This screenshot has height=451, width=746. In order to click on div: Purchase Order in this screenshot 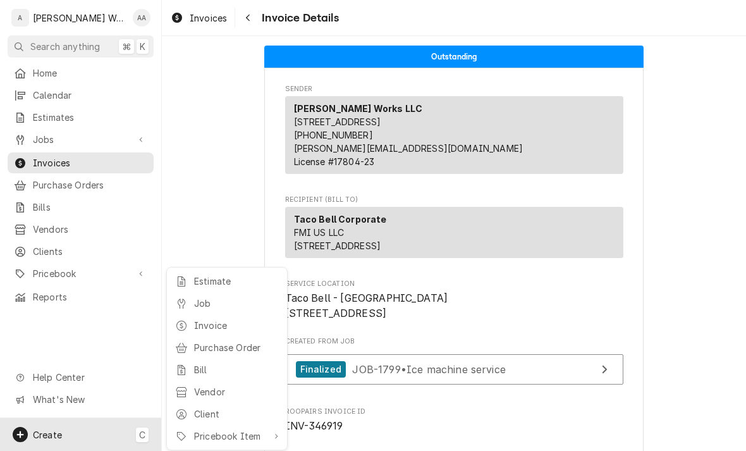, I will do `click(236, 347)`.